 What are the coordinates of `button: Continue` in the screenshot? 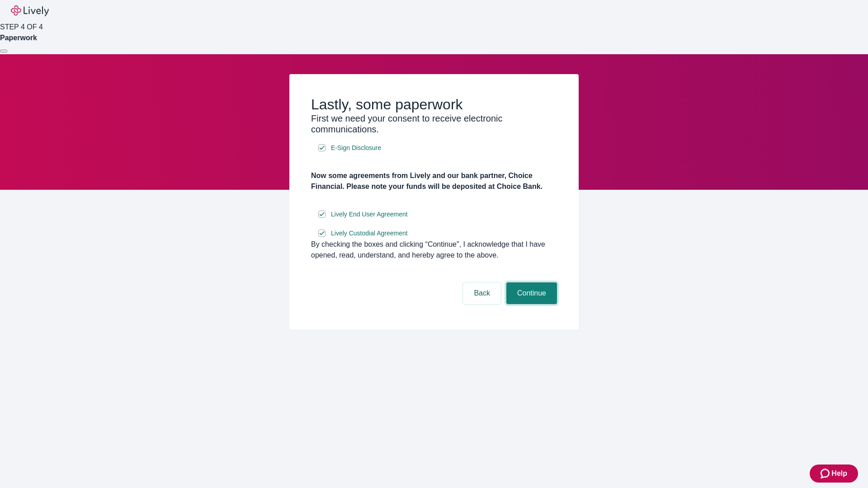 It's located at (532, 293).